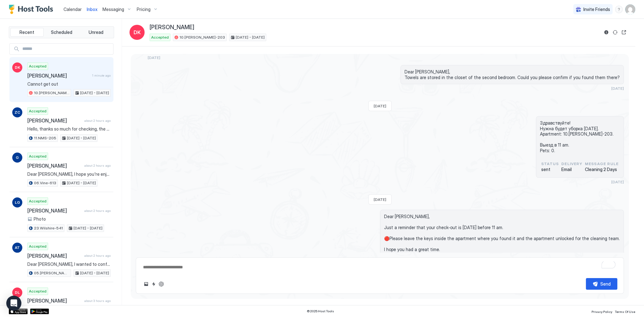 Image resolution: width=644 pixels, height=317 pixels. I want to click on a: Host Tools Logo, so click(32, 9).